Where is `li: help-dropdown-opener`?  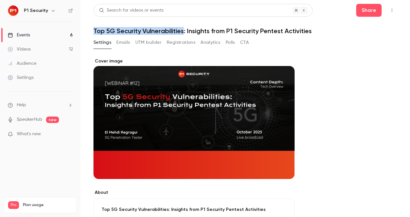
li: help-dropdown-opener is located at coordinates (40, 105).